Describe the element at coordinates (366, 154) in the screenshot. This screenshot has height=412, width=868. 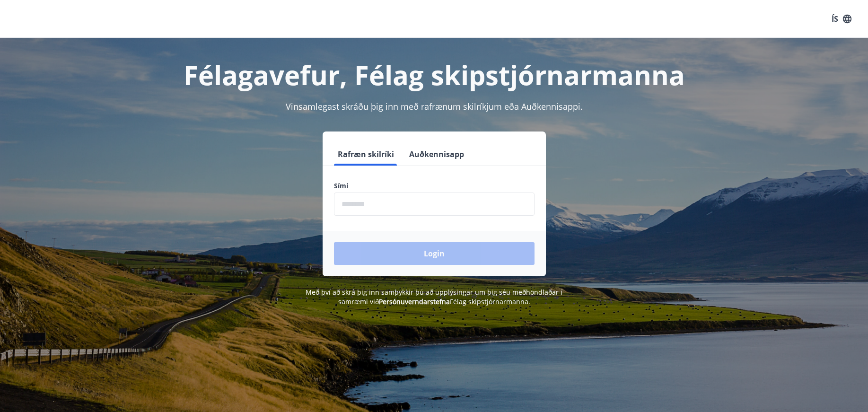
I see `button: Rafræn skilríki` at that location.